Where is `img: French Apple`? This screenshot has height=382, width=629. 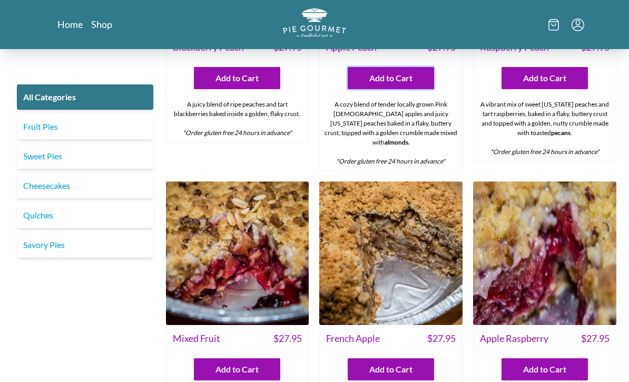
img: French Apple is located at coordinates (391, 254).